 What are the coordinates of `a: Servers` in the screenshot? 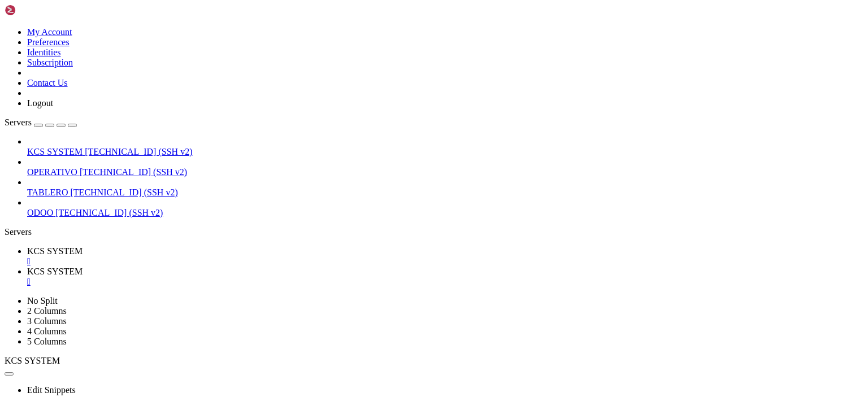 It's located at (40, 122).